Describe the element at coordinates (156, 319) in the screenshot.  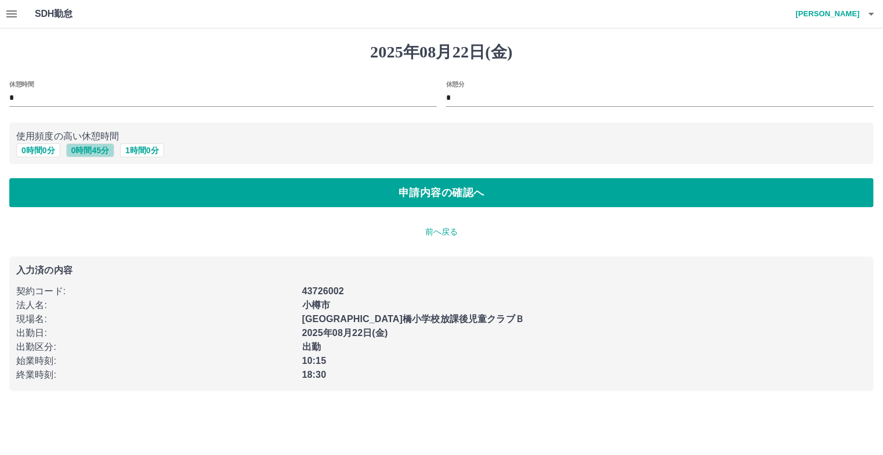
I see `p: 現場名 :` at that location.